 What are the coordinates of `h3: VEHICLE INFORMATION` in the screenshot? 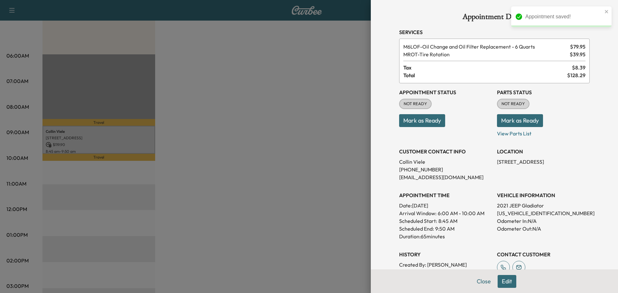 It's located at (543, 195).